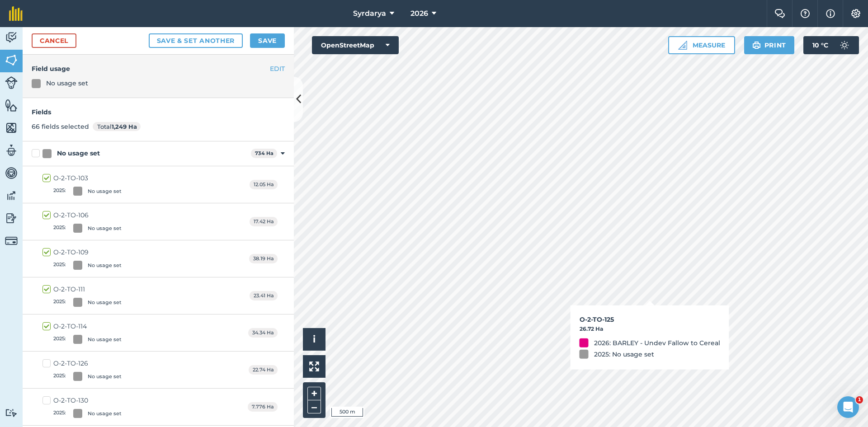  What do you see at coordinates (263, 407) in the screenshot?
I see `span: 7.776 Ha` at bounding box center [263, 407].